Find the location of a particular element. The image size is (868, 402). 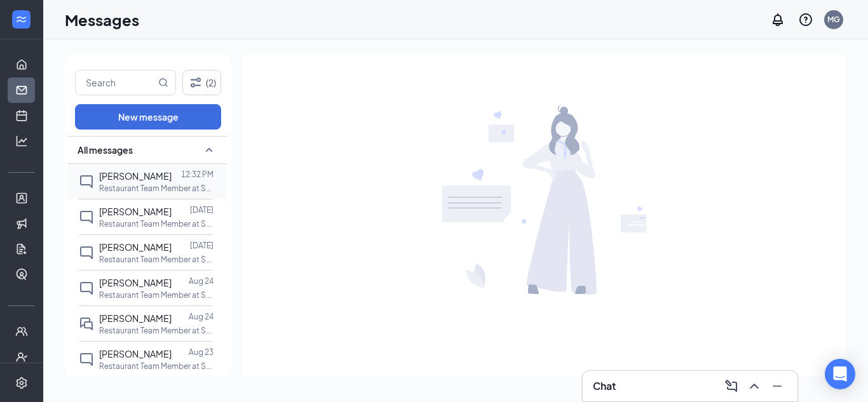

h3: Chat is located at coordinates (604, 386).